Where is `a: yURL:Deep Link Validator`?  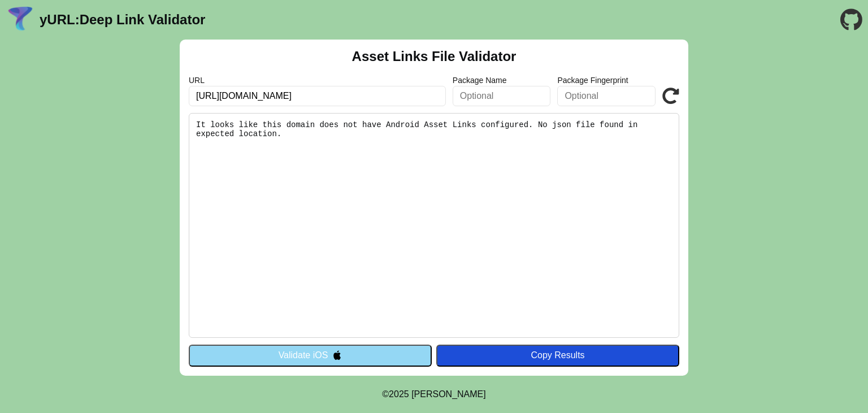
a: yURL:Deep Link Validator is located at coordinates (122, 20).